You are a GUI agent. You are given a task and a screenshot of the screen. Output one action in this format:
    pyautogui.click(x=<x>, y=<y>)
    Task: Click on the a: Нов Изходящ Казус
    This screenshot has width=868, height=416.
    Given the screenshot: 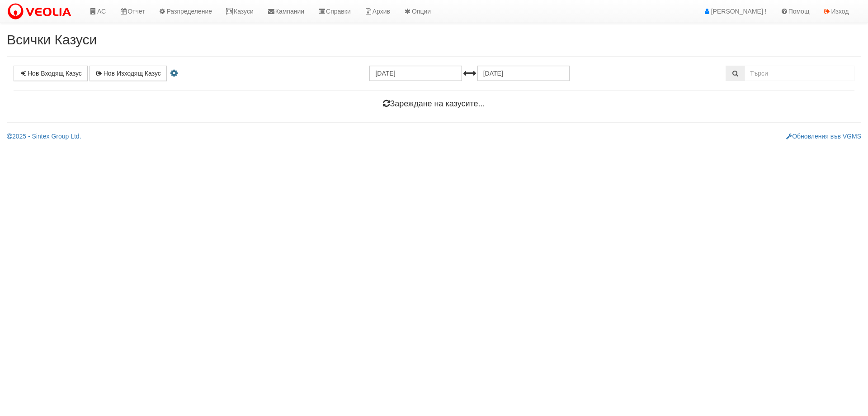 What is the action you would take?
    pyautogui.click(x=128, y=73)
    